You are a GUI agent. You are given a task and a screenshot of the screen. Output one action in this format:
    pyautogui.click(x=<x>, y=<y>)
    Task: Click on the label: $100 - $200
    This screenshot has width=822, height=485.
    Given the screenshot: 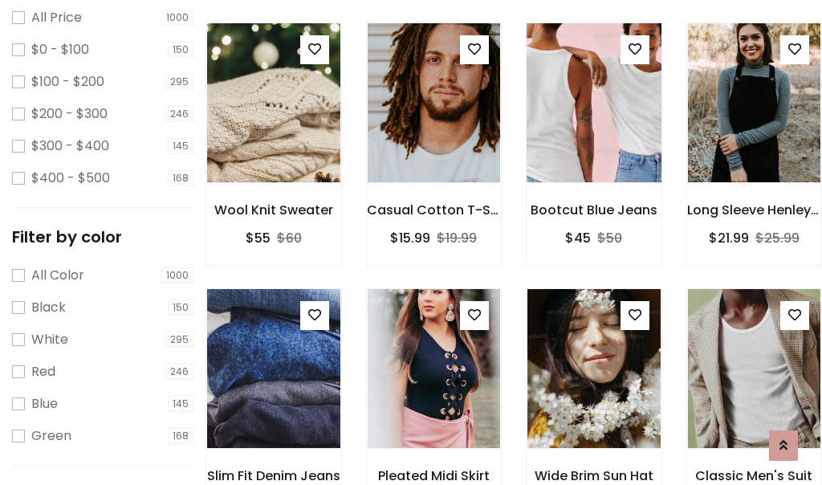 What is the action you would take?
    pyautogui.click(x=67, y=82)
    